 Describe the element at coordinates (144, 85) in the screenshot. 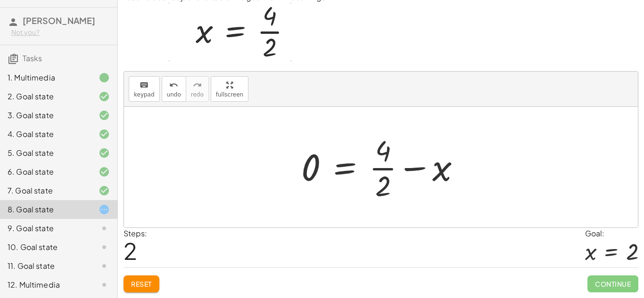

I see `i: keyboard` at that location.